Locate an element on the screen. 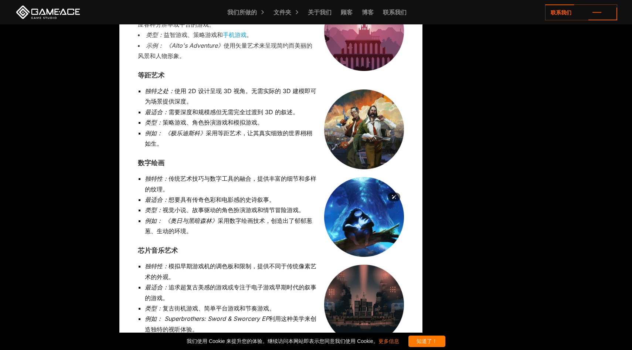 The image size is (632, 350). font: 采用等距艺术，让其真实细致的世界栩栩如生。 is located at coordinates (228, 138).